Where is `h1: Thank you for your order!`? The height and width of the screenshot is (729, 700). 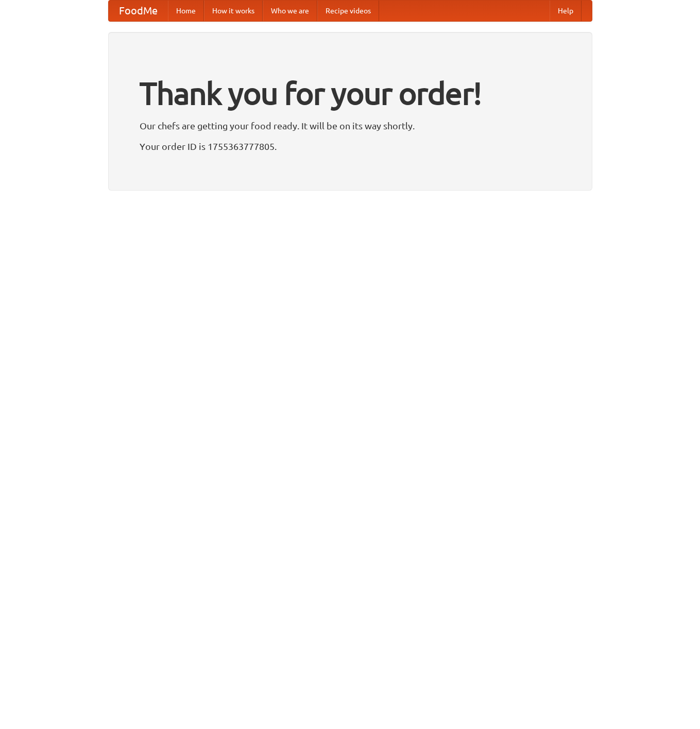 h1: Thank you for your order! is located at coordinates (350, 94).